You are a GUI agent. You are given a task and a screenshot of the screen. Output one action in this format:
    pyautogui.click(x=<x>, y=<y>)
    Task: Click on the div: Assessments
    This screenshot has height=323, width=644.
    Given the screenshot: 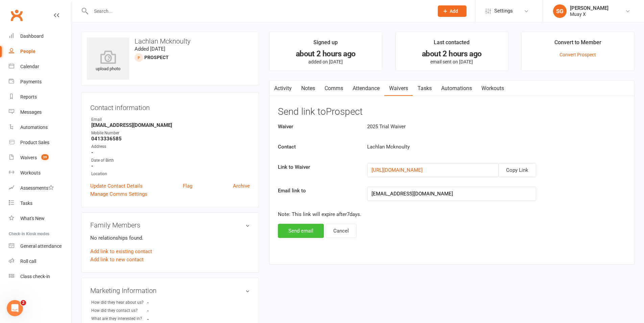 What is the action you would take?
    pyautogui.click(x=37, y=188)
    